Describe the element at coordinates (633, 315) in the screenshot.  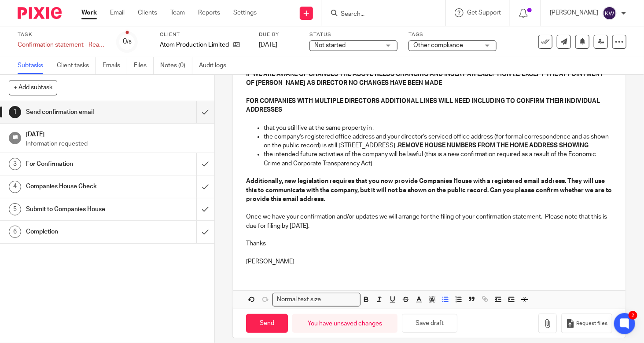
I see `div: 2` at that location.